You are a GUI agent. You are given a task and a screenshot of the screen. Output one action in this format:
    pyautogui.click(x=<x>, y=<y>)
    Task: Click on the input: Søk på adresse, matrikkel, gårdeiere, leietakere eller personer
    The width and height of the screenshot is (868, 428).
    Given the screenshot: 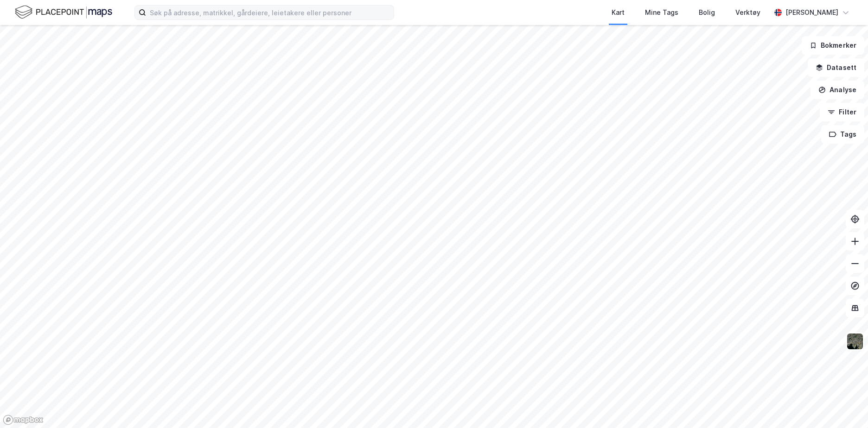 What is the action you would take?
    pyautogui.click(x=270, y=12)
    